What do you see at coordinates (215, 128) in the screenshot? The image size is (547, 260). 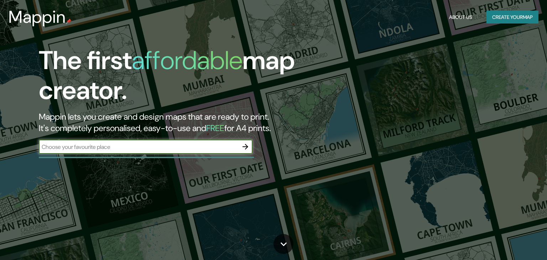 I see `h5: FREE` at bounding box center [215, 128].